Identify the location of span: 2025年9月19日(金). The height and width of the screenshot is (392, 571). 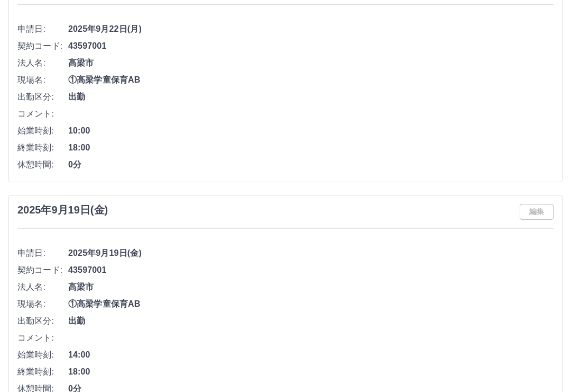
(311, 253).